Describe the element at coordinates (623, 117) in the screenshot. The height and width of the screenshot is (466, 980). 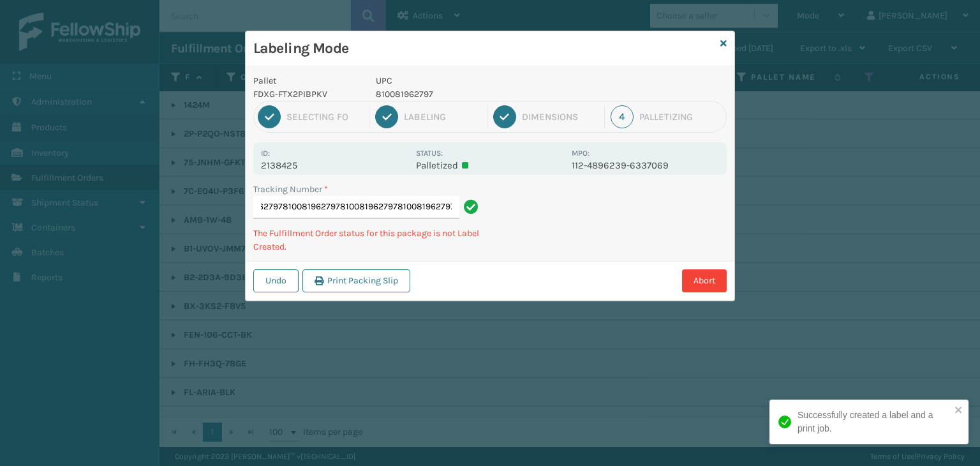
I see `div: 4` at that location.